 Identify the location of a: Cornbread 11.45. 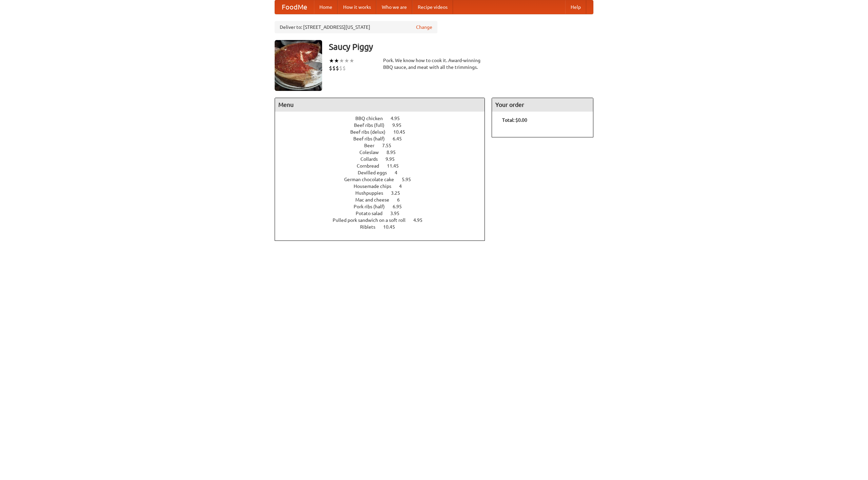
(384, 166).